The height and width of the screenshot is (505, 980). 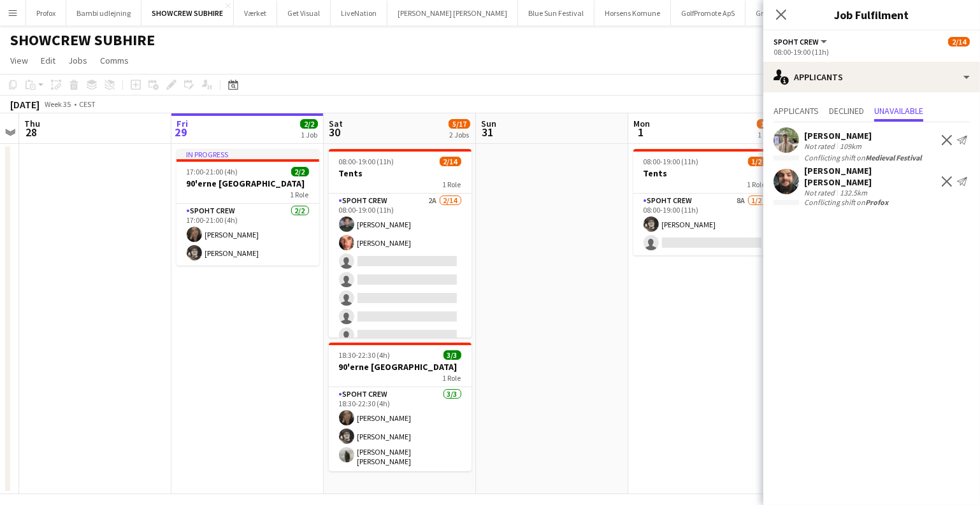 I want to click on span: 5/17, so click(x=459, y=124).